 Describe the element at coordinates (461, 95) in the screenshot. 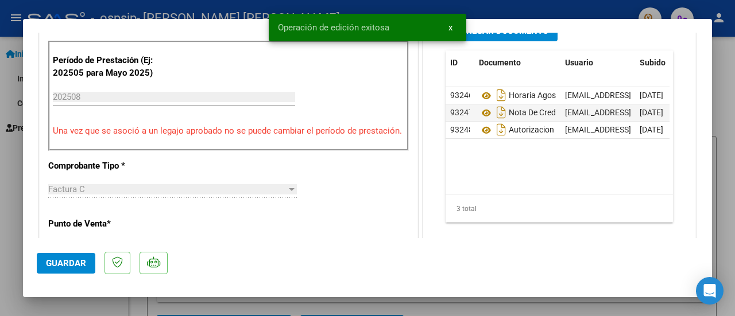

I see `span: 93246` at that location.